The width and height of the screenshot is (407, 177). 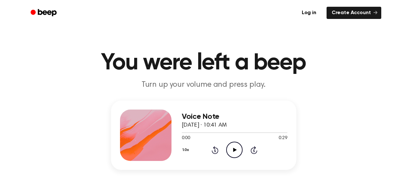 I want to click on a: Create Account, so click(x=354, y=13).